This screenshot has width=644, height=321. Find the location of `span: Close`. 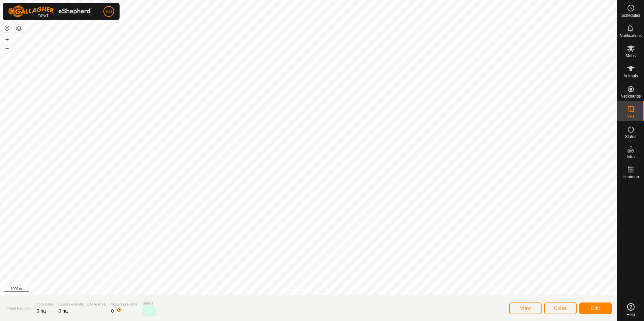

span: Close is located at coordinates (560, 309).